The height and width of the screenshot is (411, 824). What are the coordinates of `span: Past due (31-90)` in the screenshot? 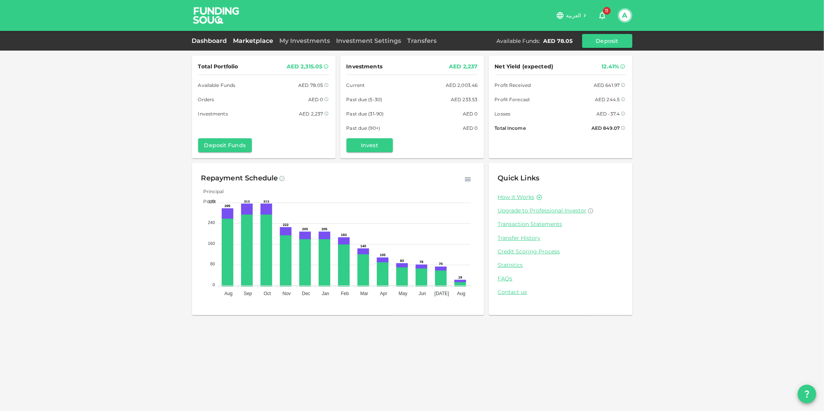 It's located at (365, 114).